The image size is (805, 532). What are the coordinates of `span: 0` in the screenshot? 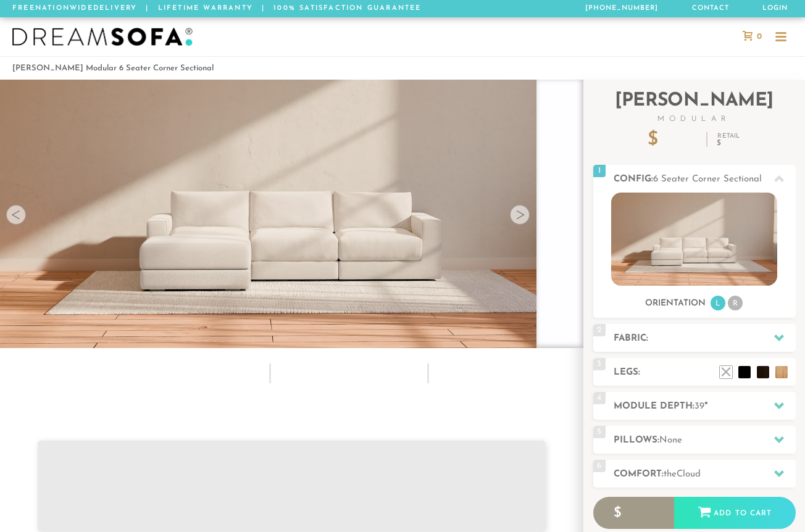 It's located at (757, 36).